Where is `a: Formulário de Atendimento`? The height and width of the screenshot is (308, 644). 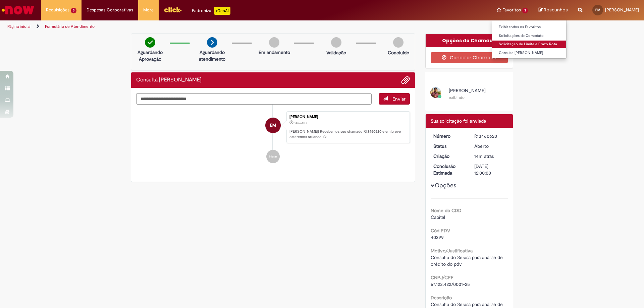
a: Formulário de Atendimento is located at coordinates (70, 27).